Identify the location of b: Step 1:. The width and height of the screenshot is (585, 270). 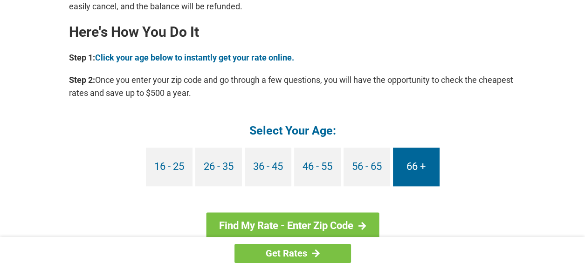
(82, 57).